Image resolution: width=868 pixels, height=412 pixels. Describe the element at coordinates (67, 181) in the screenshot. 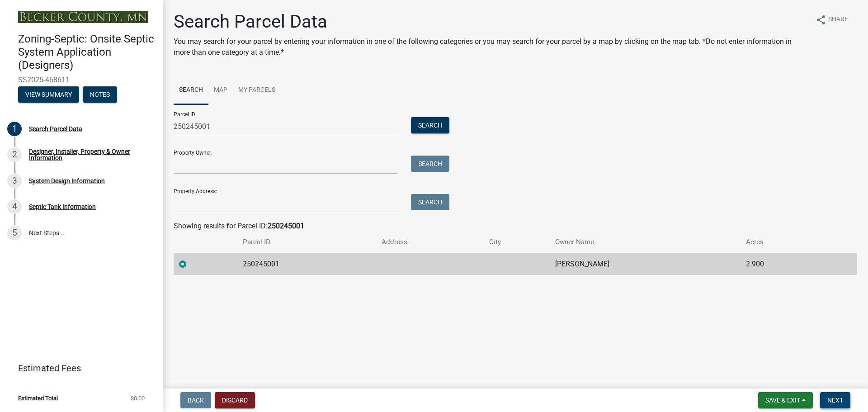

I see `div: System Design Information` at that location.